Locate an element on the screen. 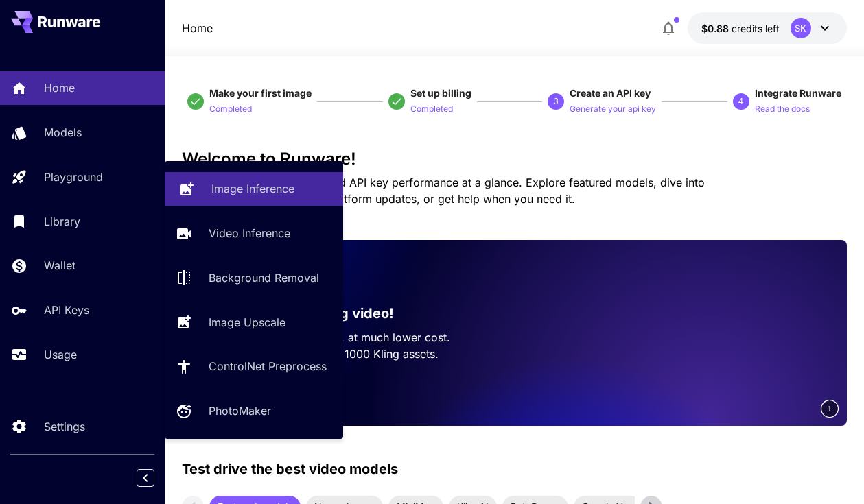  p: Video Inference is located at coordinates (249, 233).